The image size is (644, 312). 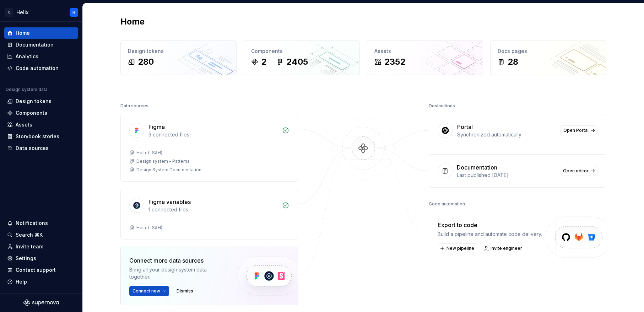 What do you see at coordinates (149, 291) in the screenshot?
I see `button: Connect new` at bounding box center [149, 291].